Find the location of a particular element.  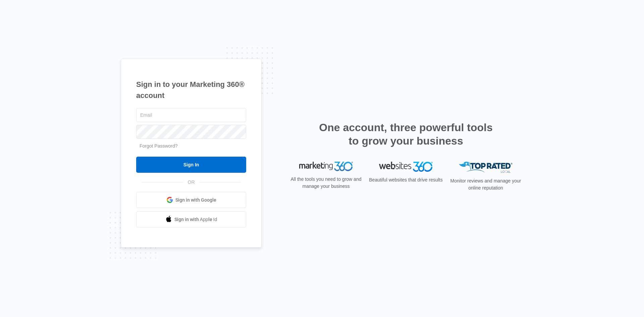

p: All the tools you need to grow and manage your business is located at coordinates (326, 183).